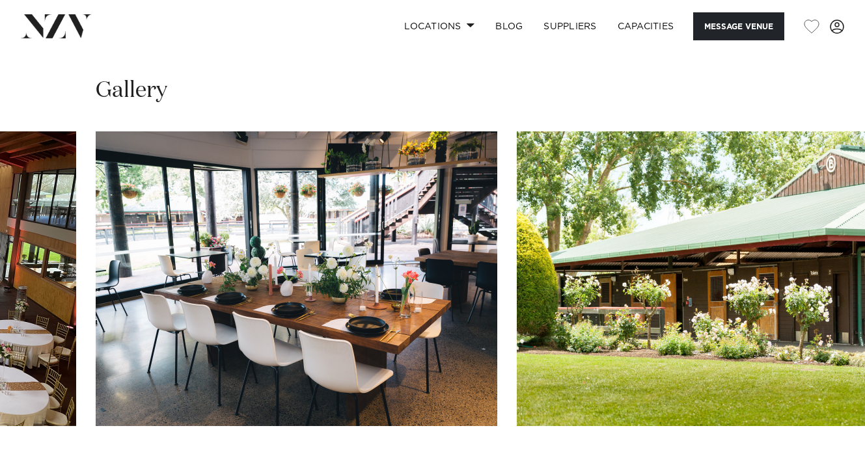 The image size is (865, 454). Describe the element at coordinates (296, 279) in the screenshot. I see `swiper-slide: 4 / 23` at that location.